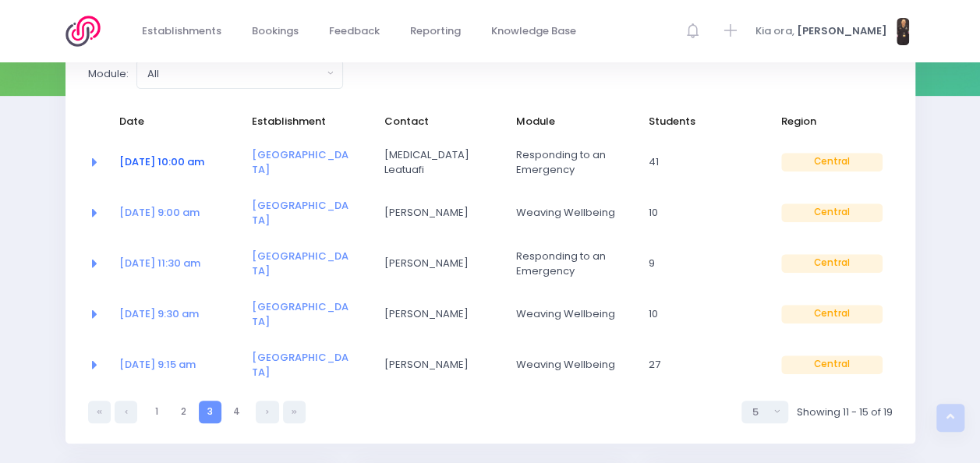 The height and width of the screenshot is (463, 980). What do you see at coordinates (175, 314) in the screenshot?
I see `td: <a href="https://app.stjis.org.nz/bookings/523545" class="font-weight-bold">08 Oct at 9:30 am</a>` at bounding box center [175, 314].